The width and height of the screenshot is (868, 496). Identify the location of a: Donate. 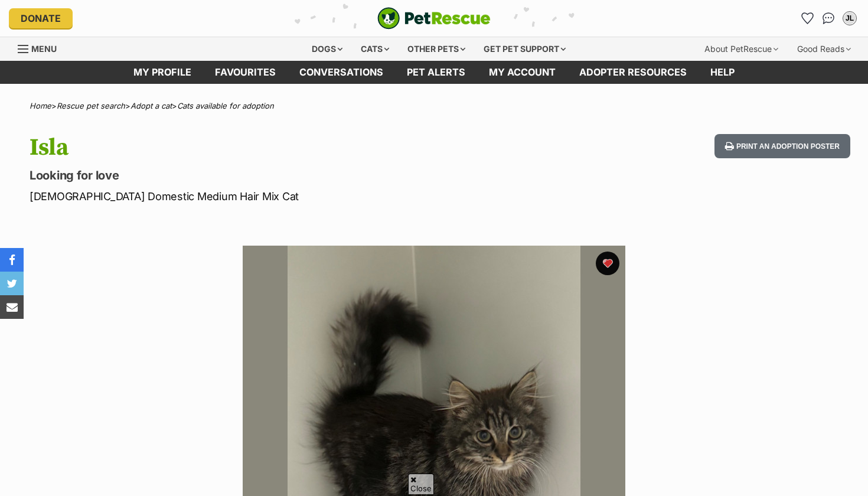
(41, 18).